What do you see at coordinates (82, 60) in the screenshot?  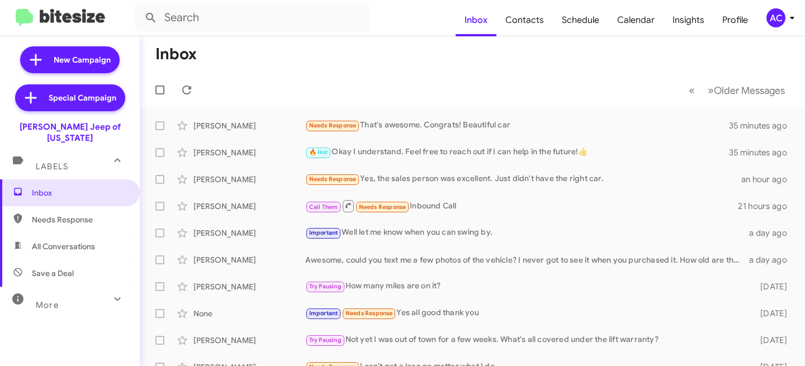 I see `span: New Campaign` at bounding box center [82, 60].